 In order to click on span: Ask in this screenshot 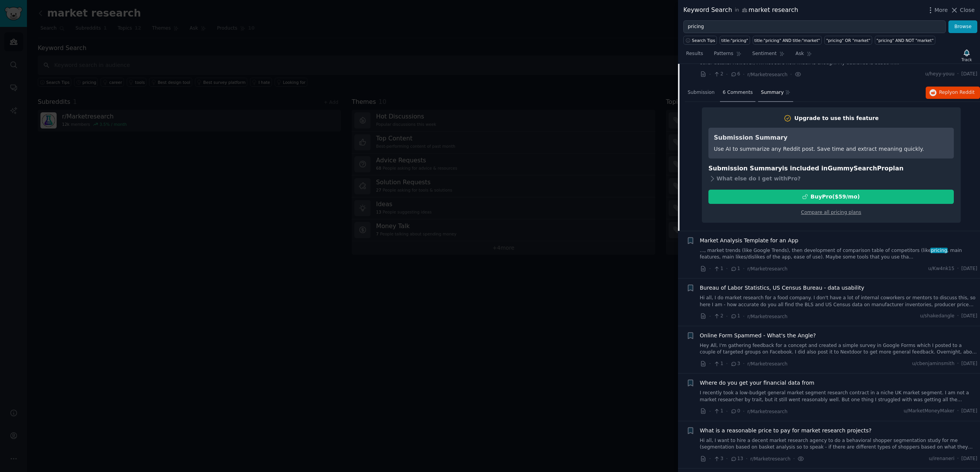, I will do `click(799, 54)`.